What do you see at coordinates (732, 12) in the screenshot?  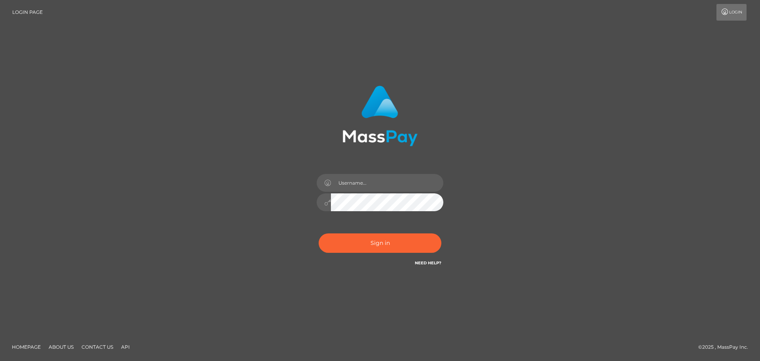 I see `a: Login` at bounding box center [732, 12].